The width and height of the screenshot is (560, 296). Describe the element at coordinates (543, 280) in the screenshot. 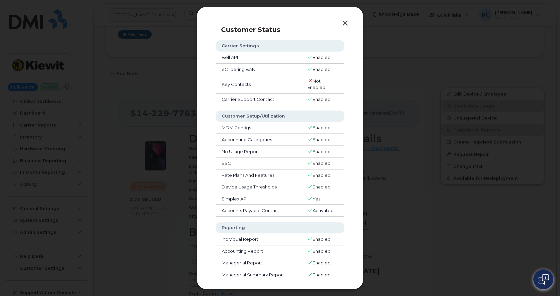

I see `img: Open chat` at that location.